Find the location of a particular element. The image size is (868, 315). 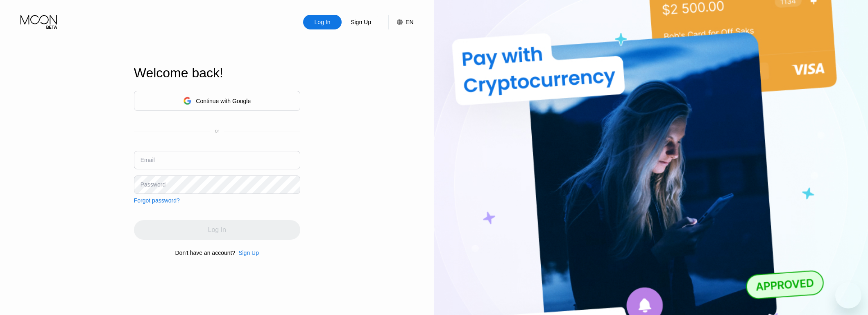

div: Forgot password? is located at coordinates (157, 200).